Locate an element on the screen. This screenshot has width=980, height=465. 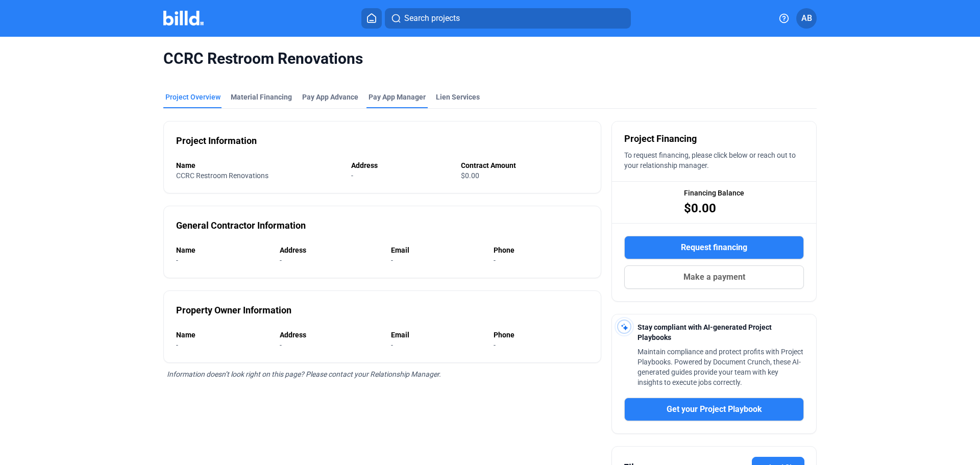
span: Financing Balance is located at coordinates (714, 193).